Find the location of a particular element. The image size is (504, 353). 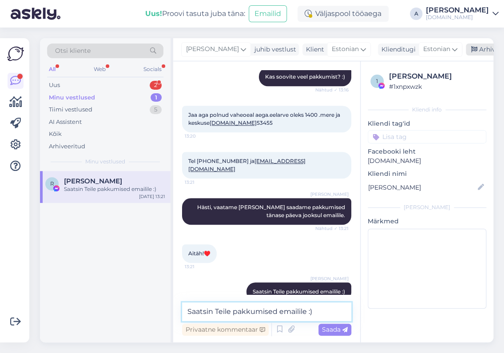

span: Minu vestlused is located at coordinates (105, 162).